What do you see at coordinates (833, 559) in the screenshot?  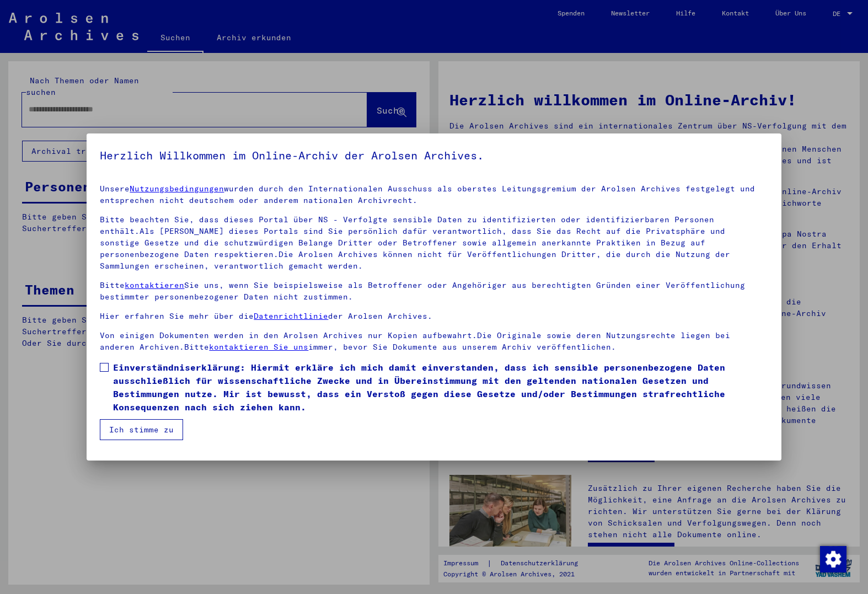 I see `img: Zustimmung ändern` at bounding box center [833, 559].